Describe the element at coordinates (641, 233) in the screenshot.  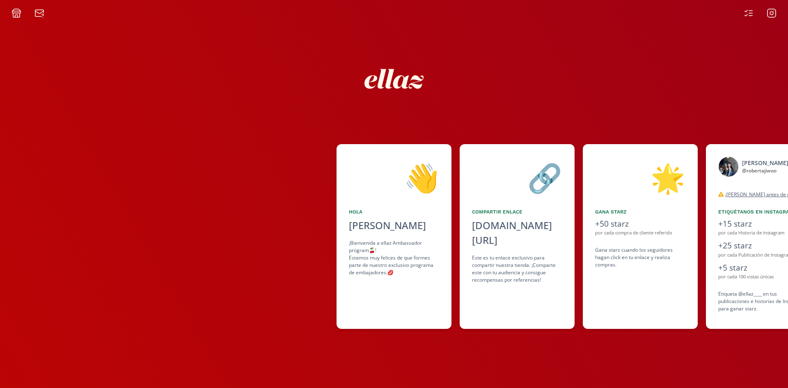
I see `div: por cada compra de cliente referido` at that location.